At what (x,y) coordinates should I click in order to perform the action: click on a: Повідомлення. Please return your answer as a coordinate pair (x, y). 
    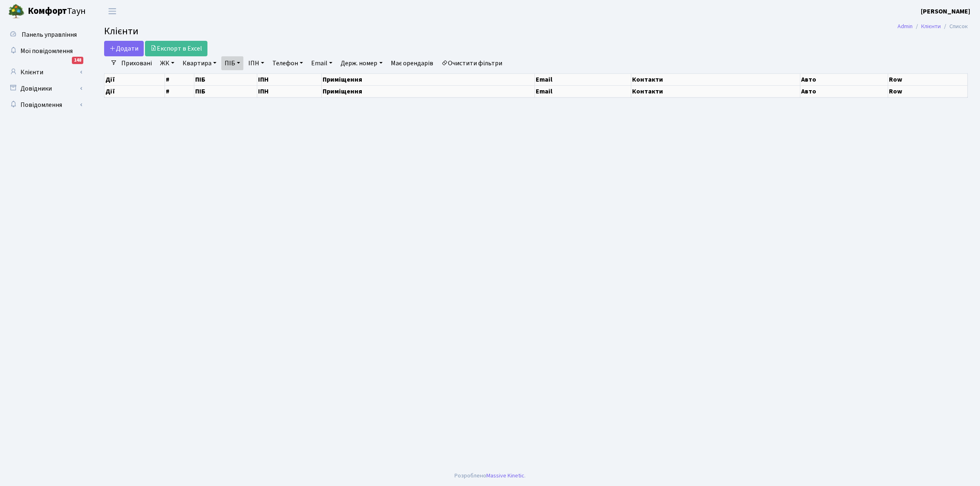
    Looking at the image, I should click on (45, 105).